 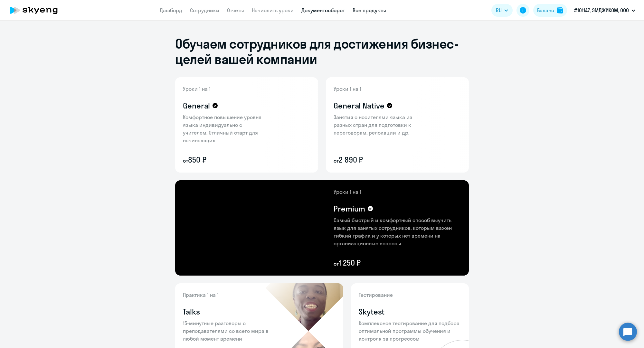 I want to click on span: RU, so click(x=499, y=10).